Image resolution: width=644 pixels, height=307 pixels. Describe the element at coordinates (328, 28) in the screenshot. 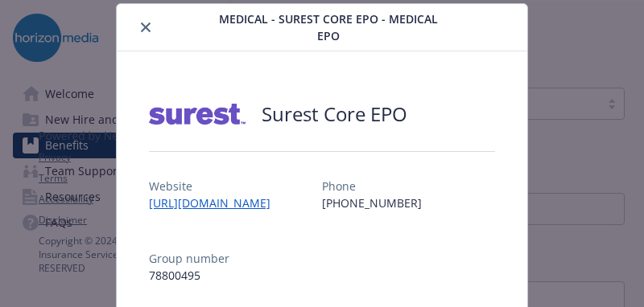

I see `span: Medical - Surest Core EPO - Medical EPO` at that location.